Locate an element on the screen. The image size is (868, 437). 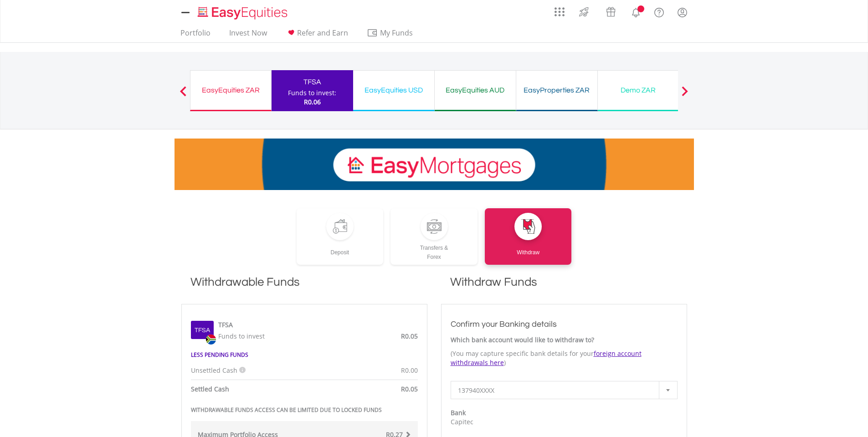
span: My Funds is located at coordinates (397, 33).